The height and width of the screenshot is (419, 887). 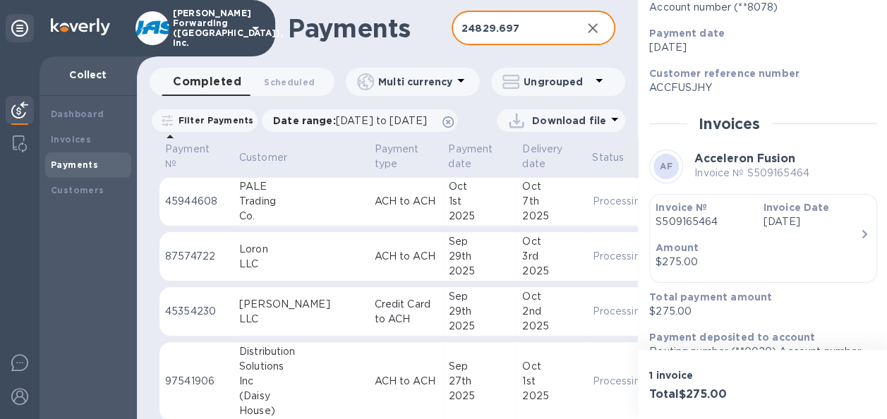 I want to click on span: Payment date, so click(x=479, y=157).